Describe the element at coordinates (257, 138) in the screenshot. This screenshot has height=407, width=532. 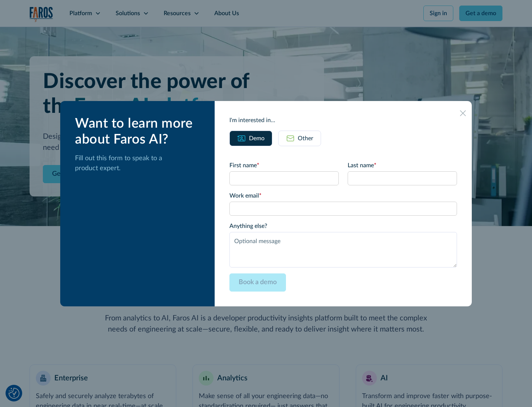
I see `div: Demo` at that location.